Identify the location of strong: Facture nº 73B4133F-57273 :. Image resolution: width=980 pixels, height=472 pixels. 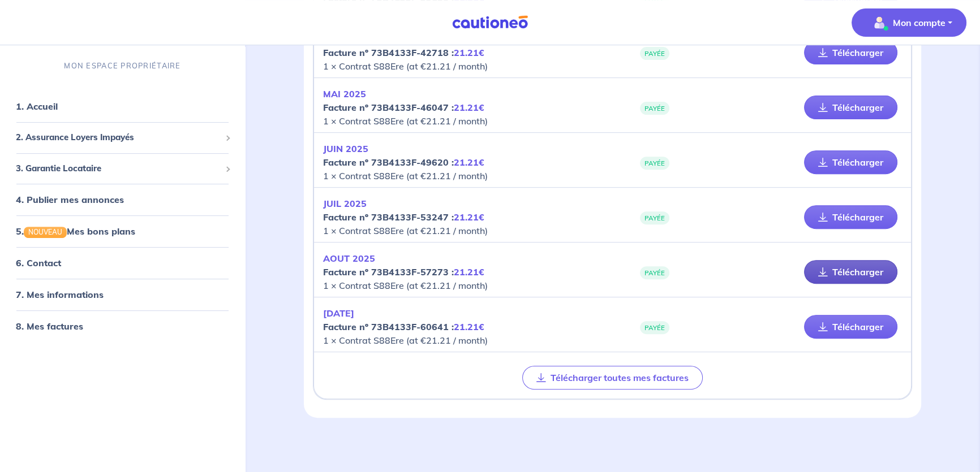
(403, 272).